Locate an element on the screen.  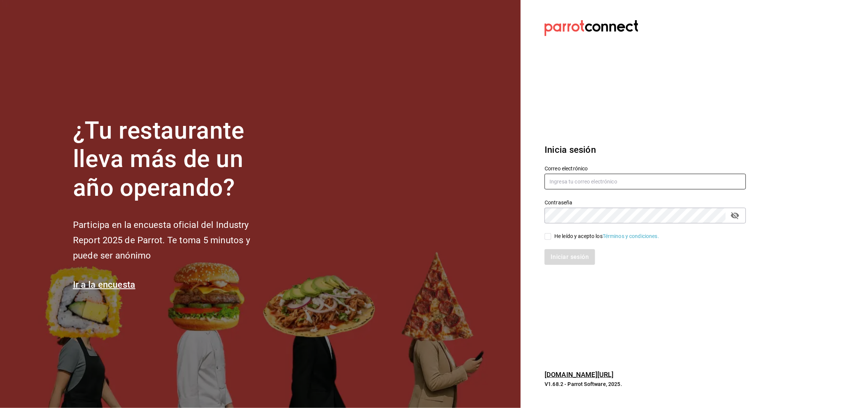
label: Contraseña is located at coordinates (645, 203).